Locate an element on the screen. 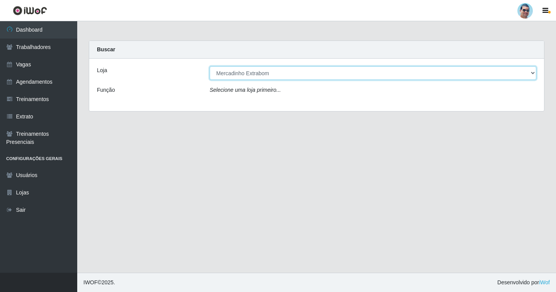 The height and width of the screenshot is (292, 556). img: CoreUI Logo is located at coordinates (30, 10).